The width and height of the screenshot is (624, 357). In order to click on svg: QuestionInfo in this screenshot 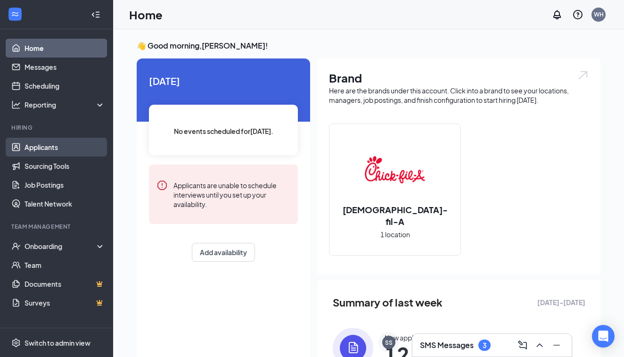, I will do `click(578, 15)`.